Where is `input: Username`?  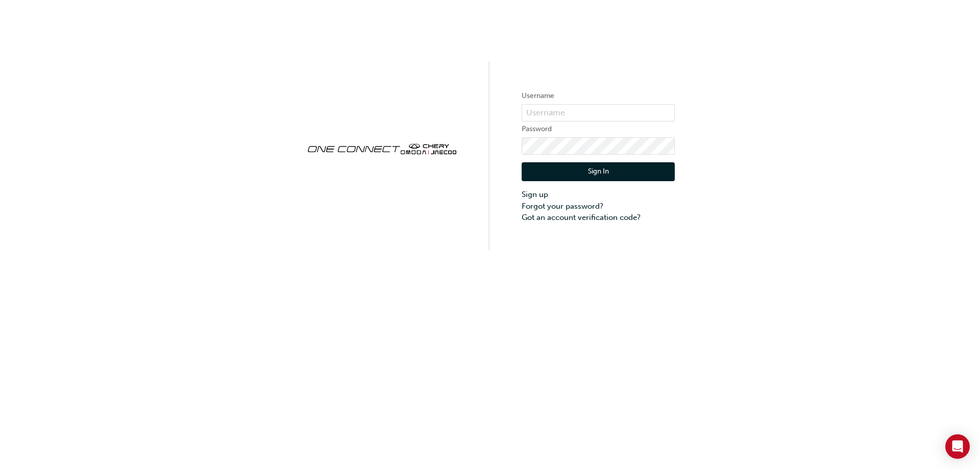 input: Username is located at coordinates (598, 113).